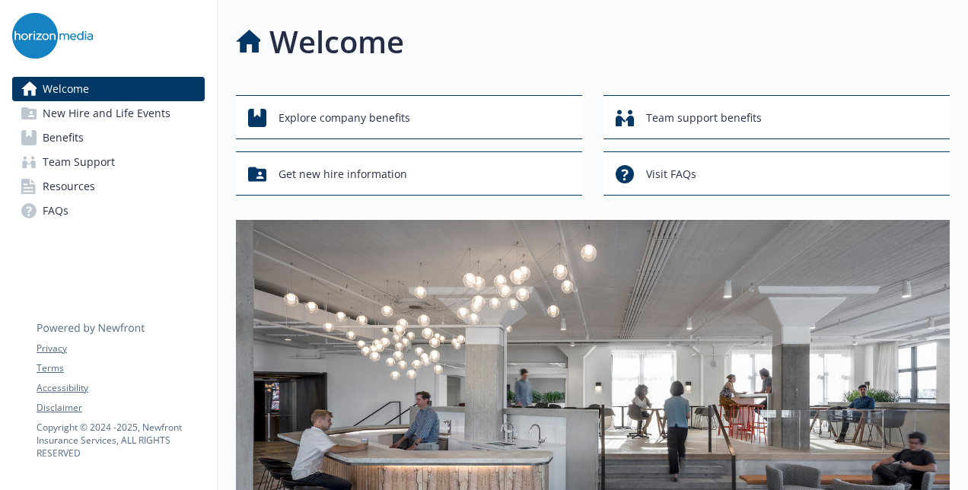 This screenshot has width=968, height=490. What do you see at coordinates (63, 138) in the screenshot?
I see `span: Benefits` at bounding box center [63, 138].